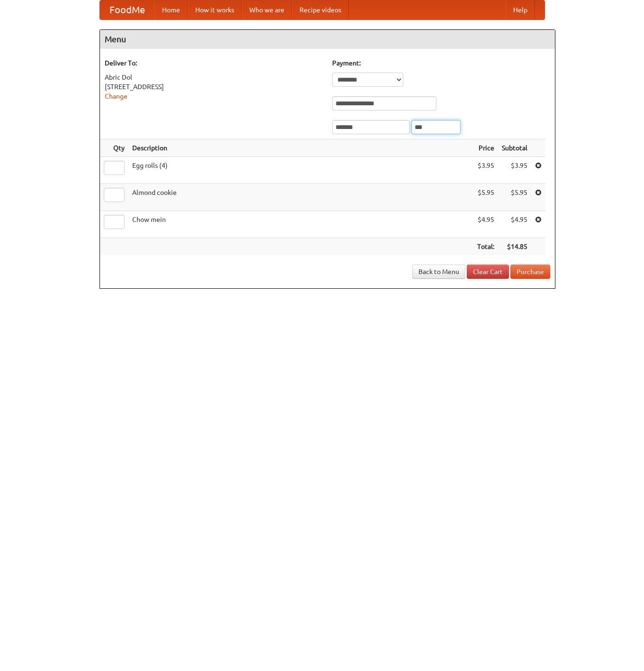 The image size is (644, 671). What do you see at coordinates (515, 247) in the screenshot?
I see `th: $14.85` at bounding box center [515, 247].